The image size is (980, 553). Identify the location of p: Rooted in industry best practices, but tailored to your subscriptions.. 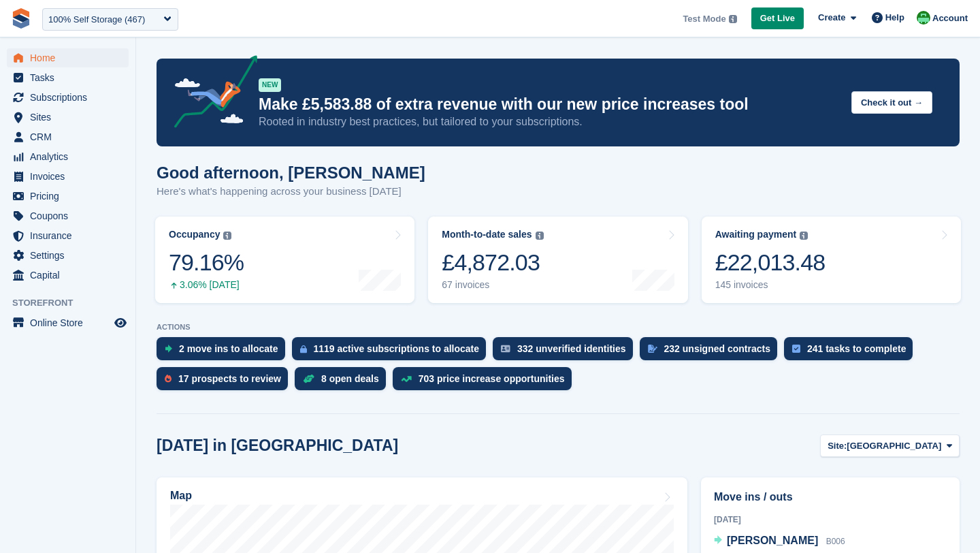
(549, 122).